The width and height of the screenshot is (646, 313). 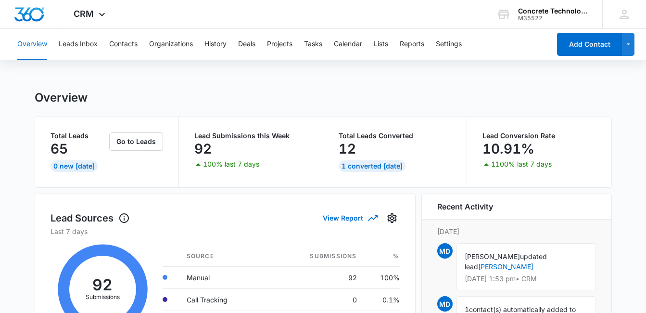 What do you see at coordinates (553, 18) in the screenshot?
I see `div: account id` at bounding box center [553, 18].